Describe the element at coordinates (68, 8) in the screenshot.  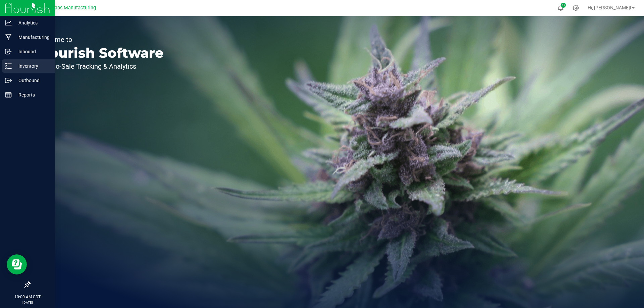
I see `span: Teal Labs Manufacturing` at that location.